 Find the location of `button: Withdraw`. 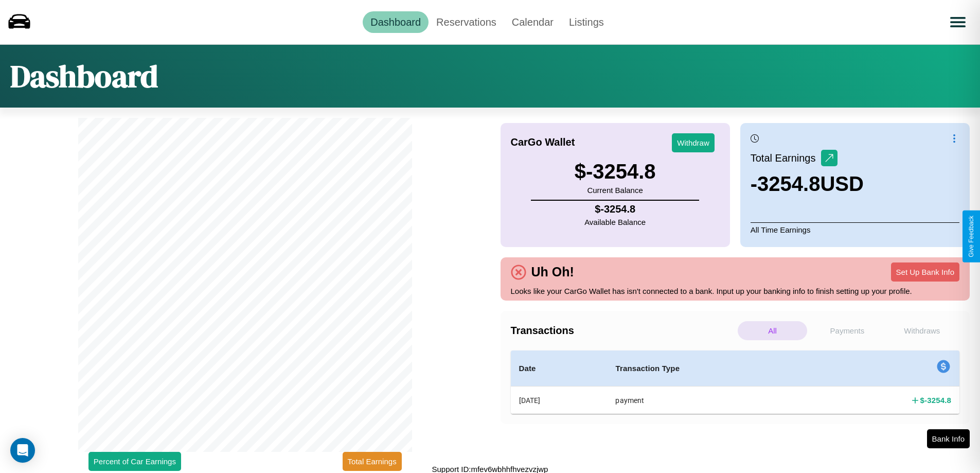

button: Withdraw is located at coordinates (693, 142).